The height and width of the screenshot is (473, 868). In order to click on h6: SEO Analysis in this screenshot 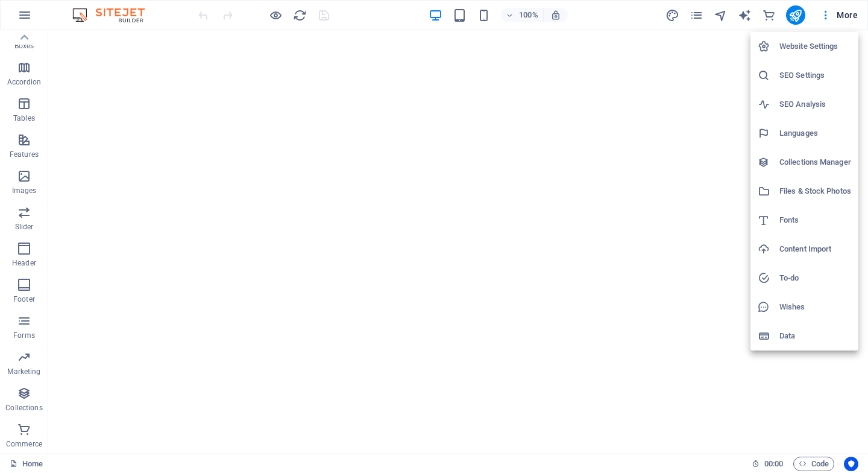, I will do `click(815, 104)`.